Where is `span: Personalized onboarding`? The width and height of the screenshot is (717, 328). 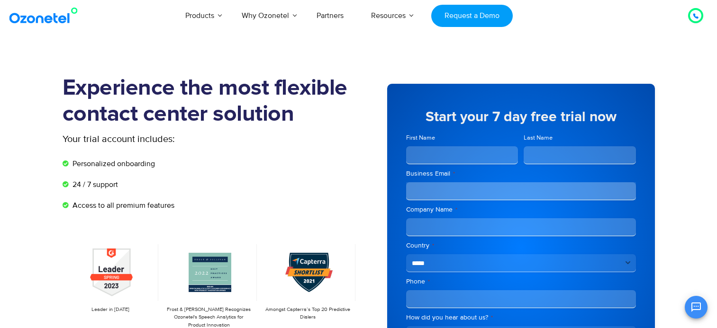 span: Personalized onboarding is located at coordinates (112, 164).